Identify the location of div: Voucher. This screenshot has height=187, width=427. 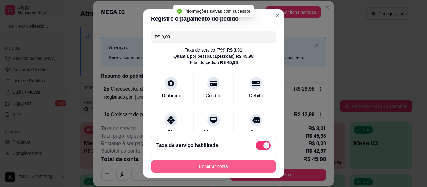
(213, 133).